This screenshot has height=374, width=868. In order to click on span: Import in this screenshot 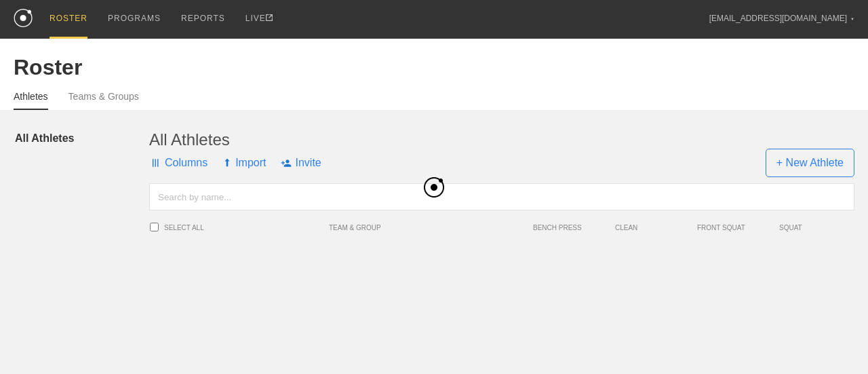, I will do `click(244, 163)`.